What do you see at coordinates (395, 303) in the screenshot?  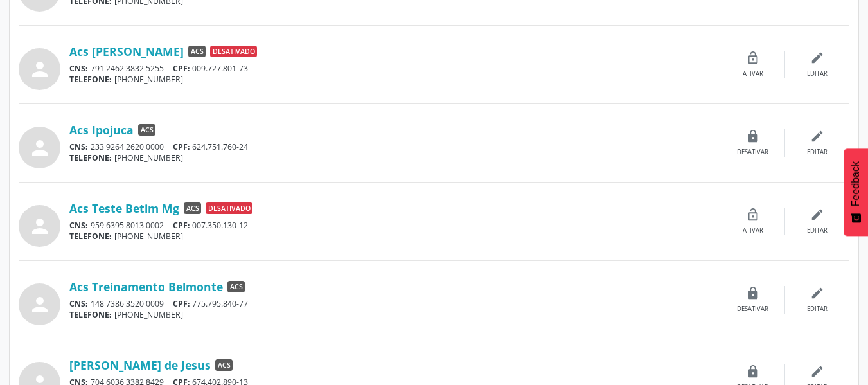 I see `div: 148 7386 3520 0009 775.795.840-77` at bounding box center [395, 303].